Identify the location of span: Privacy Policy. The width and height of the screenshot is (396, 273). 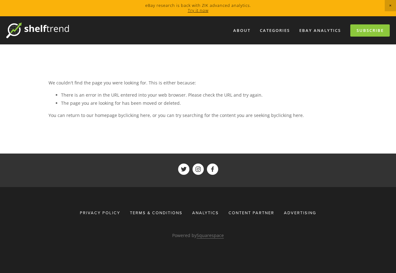
(100, 213).